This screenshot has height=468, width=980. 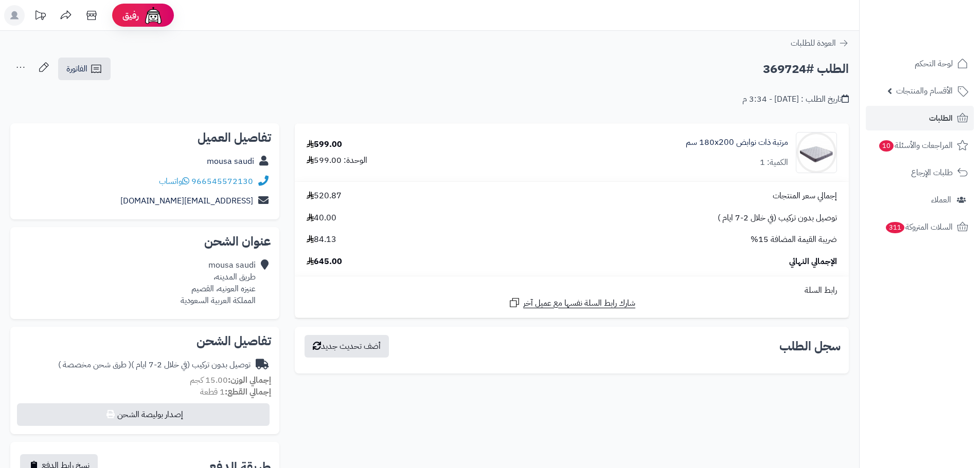 What do you see at coordinates (777, 218) in the screenshot?
I see `span: توصيل بدون تركيب (في خلال 2-7 ايام )` at bounding box center [777, 218].